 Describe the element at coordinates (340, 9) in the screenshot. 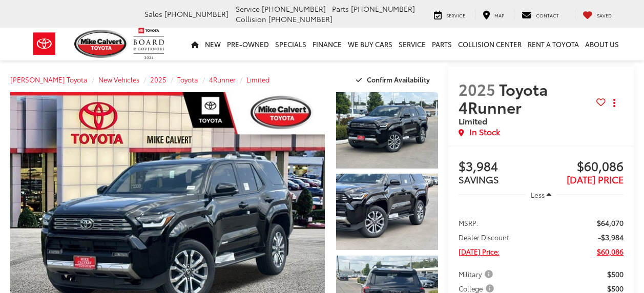

I see `span: Parts` at that location.